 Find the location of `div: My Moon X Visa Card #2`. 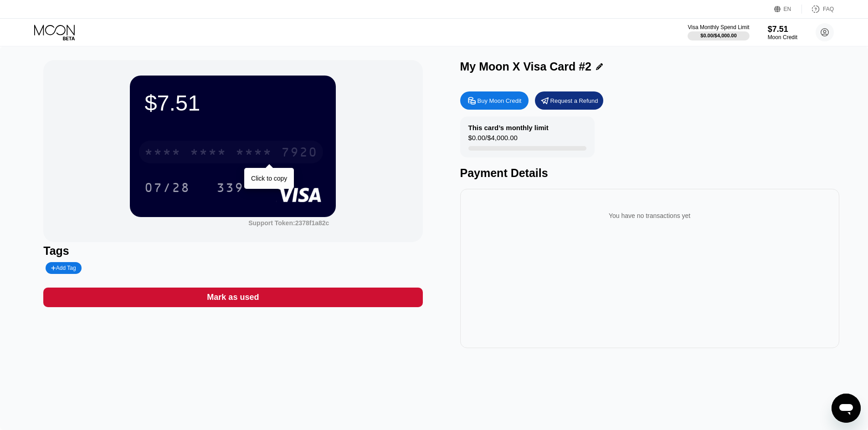

div: My Moon X Visa Card #2 is located at coordinates (526, 66).